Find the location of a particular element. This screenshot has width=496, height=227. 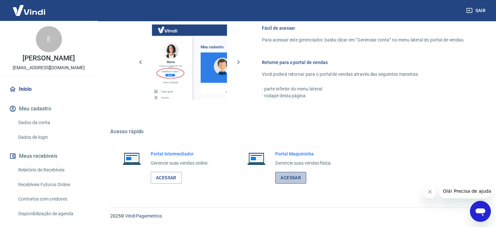

p: - parte inferior do menu lateral is located at coordinates (364, 89).